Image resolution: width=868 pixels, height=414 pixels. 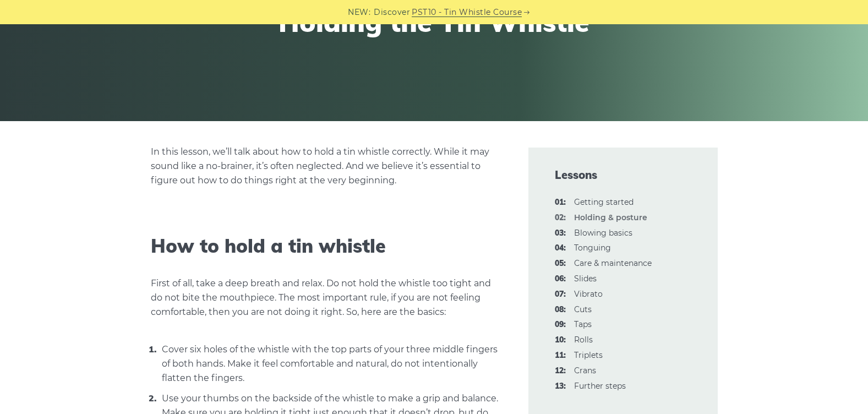 What do you see at coordinates (583, 310) in the screenshot?
I see `a: 08:Cuts` at bounding box center [583, 310].